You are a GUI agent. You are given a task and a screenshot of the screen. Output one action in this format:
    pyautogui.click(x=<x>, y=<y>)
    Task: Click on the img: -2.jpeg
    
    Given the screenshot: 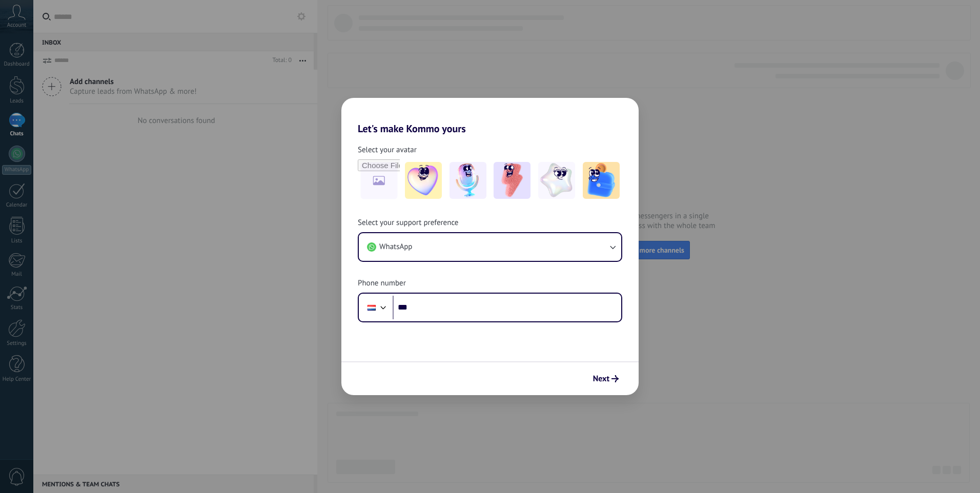 What is the action you would take?
    pyautogui.click(x=468, y=180)
    